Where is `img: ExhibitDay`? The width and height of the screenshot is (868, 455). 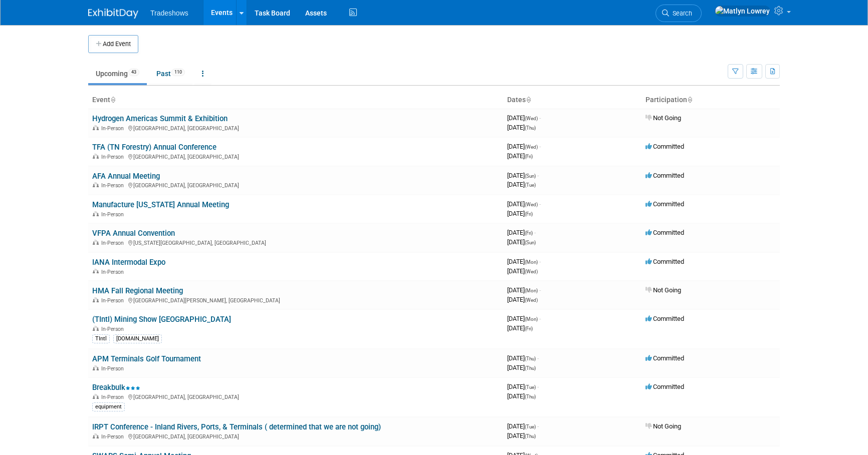 img: ExhibitDay is located at coordinates (113, 14).